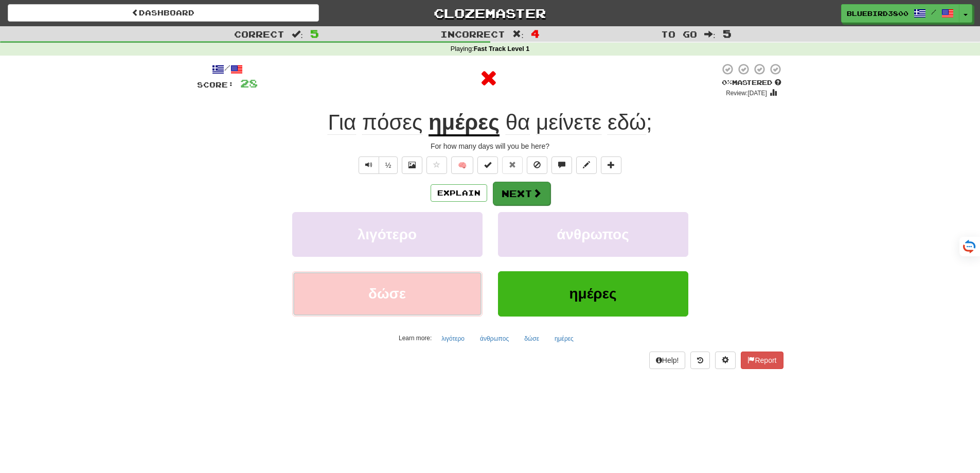  What do you see at coordinates (877, 14) in the screenshot?
I see `span: BlueBird3800` at bounding box center [877, 14].